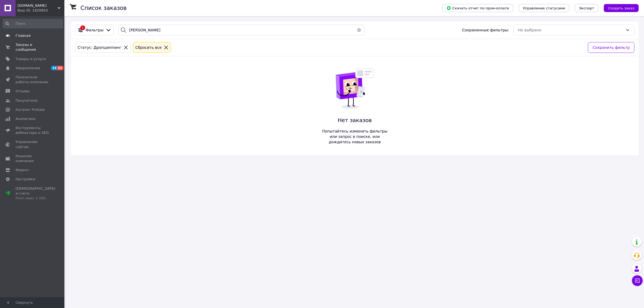  I want to click on span: Главная, so click(23, 36).